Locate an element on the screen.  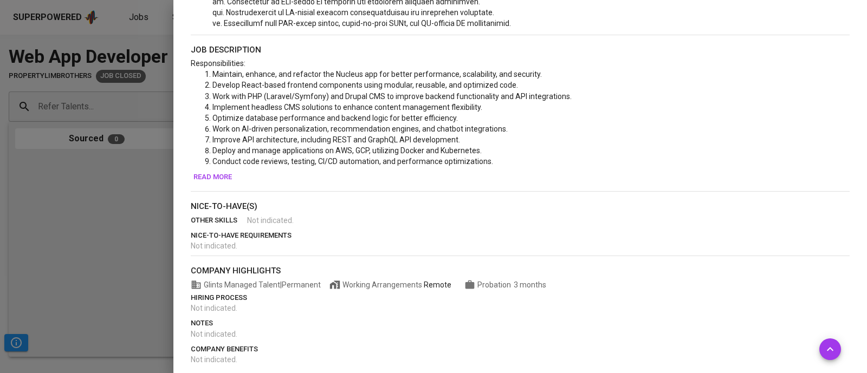
span: Work with PHP (Laravel/Symfony) and Drupal CMS to improve backend functionality and API integrati... is located at coordinates (392, 96).